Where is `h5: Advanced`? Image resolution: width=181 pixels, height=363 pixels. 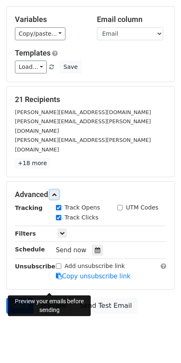
h5: Advanced is located at coordinates (90, 194).